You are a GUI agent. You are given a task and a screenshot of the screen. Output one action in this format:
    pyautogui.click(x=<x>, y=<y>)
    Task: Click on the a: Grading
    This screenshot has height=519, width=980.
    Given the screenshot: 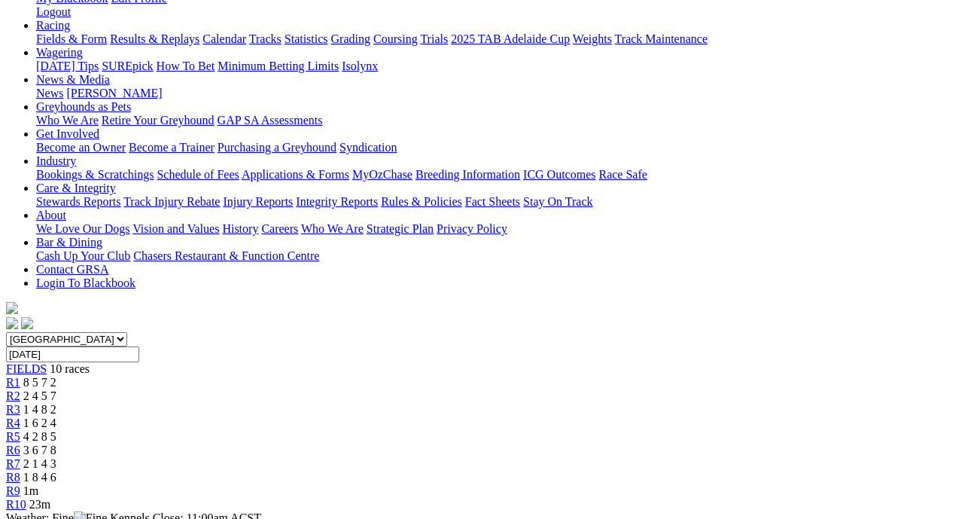 What is the action you would take?
    pyautogui.click(x=351, y=38)
    